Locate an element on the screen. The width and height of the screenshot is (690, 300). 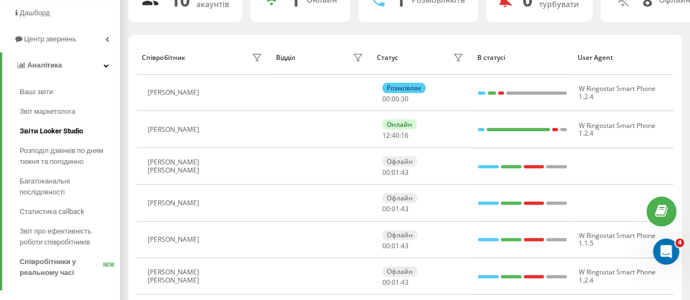
a: Звіти Looker Studio is located at coordinates (70, 131).